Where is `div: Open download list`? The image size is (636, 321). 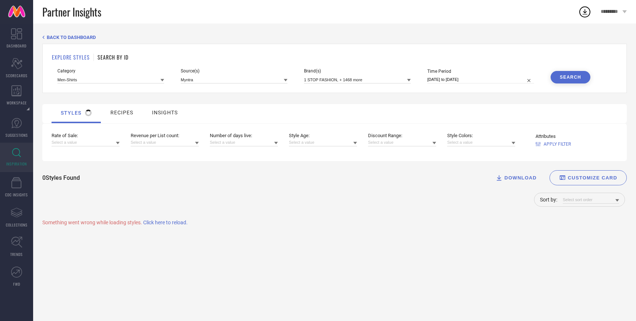 div: Open download list is located at coordinates (585, 12).